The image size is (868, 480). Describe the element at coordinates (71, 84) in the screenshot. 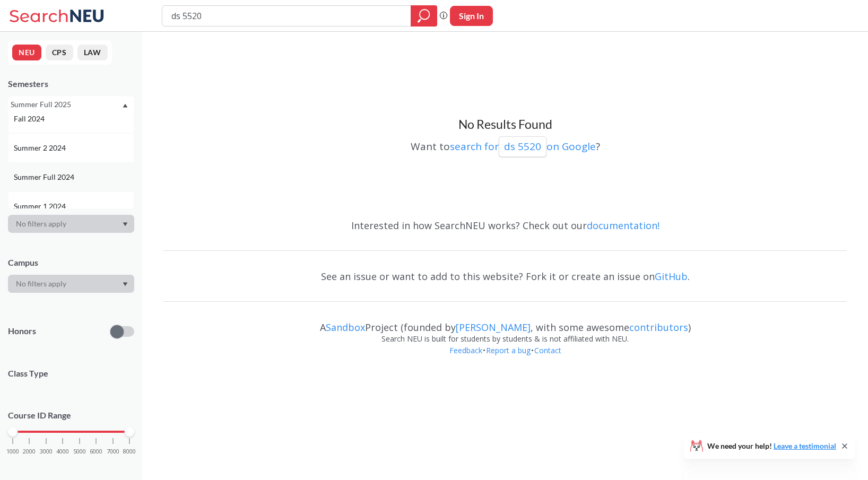

I see `div: Semesters` at that location.